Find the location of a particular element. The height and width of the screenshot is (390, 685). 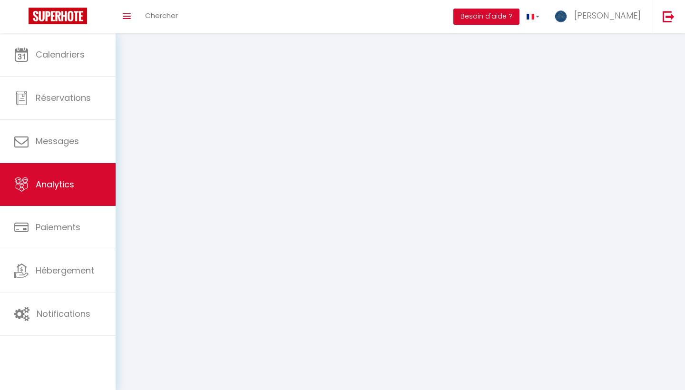

span: Réservations is located at coordinates (63, 97).